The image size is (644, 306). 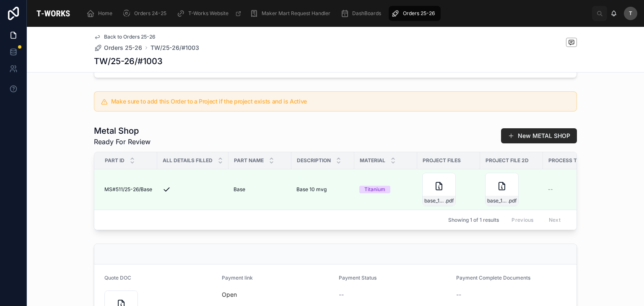 What do you see at coordinates (362, 13) in the screenshot?
I see `a: DashBoards` at bounding box center [362, 13].